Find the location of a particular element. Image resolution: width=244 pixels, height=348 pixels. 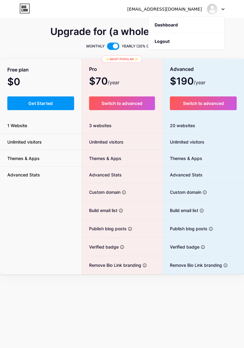

div: 20 websites is located at coordinates (203, 126).